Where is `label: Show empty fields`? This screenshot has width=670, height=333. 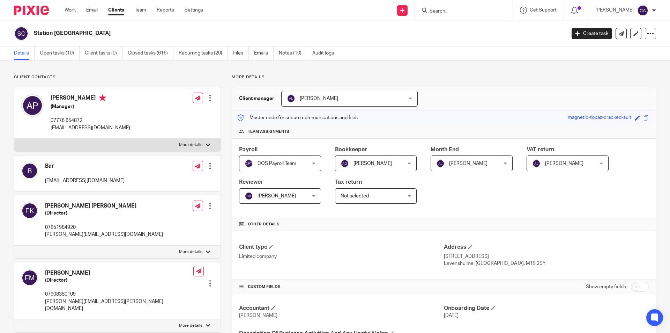
label: Show empty fields is located at coordinates (606, 287).